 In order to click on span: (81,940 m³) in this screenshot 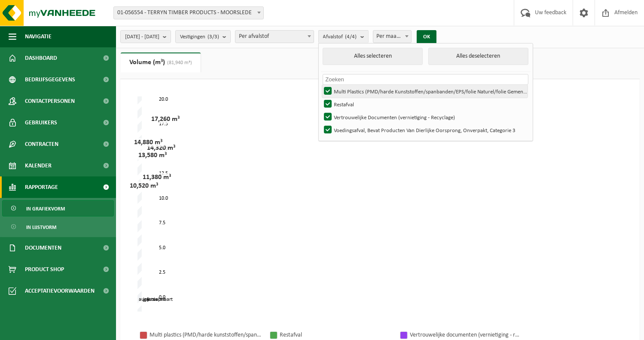, I will do `click(179, 63)`.